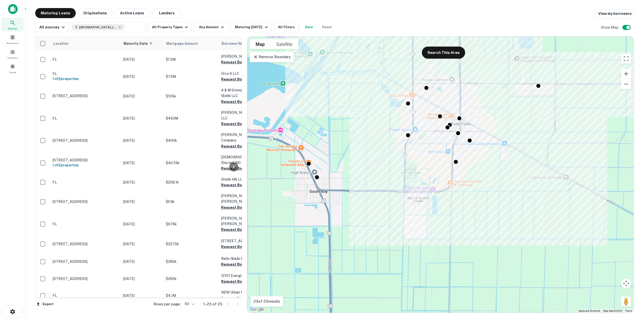 The image size is (644, 320). I want to click on p: $4.1M, so click(191, 296).